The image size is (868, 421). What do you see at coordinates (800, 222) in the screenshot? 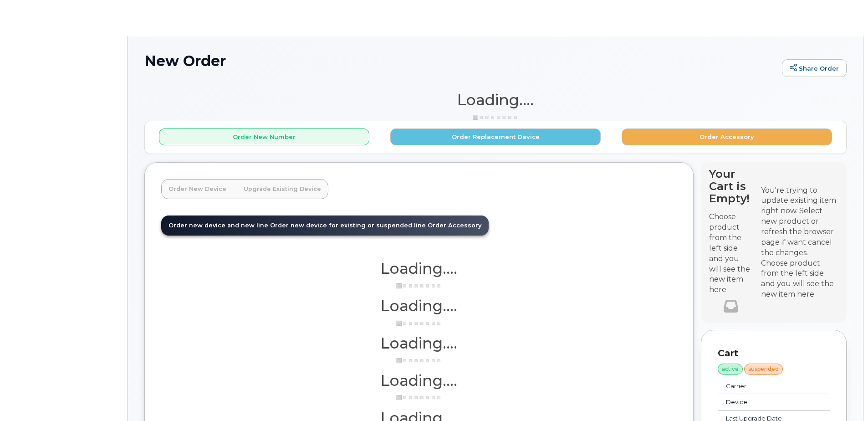
I see `div: You're trying to update existing item right now. Select new product or refresh the browser page i...` at bounding box center [800, 222].